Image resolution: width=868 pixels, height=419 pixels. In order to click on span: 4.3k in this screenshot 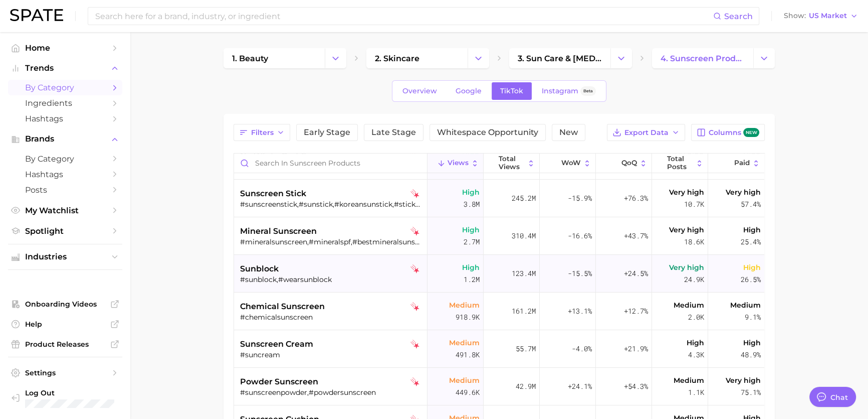, I will do `click(696, 354)`.